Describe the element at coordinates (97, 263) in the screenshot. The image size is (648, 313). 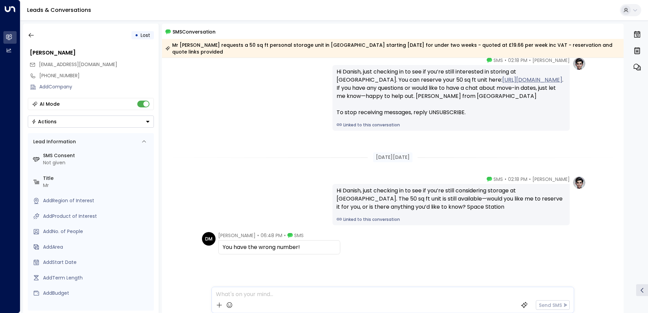
I see `div: AddStart Date` at that location.